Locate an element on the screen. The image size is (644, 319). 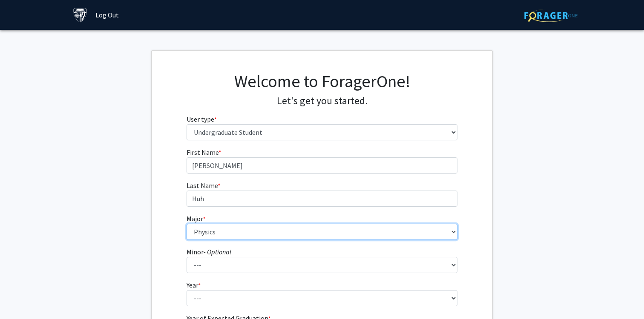
label: User type is located at coordinates (201, 119).